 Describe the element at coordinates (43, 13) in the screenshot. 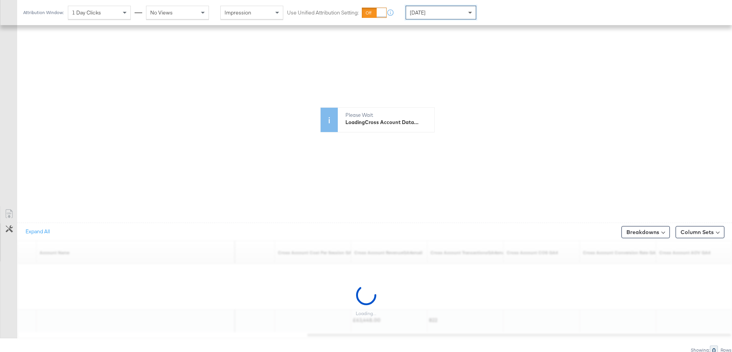

I see `div: Attribution Window:` at that location.